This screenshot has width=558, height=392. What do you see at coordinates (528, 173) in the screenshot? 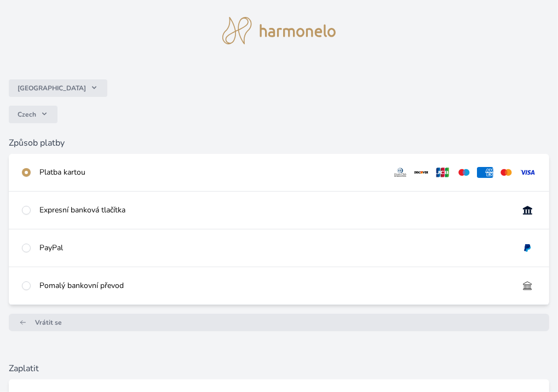
I see `img: visa.svg` at bounding box center [528, 173].